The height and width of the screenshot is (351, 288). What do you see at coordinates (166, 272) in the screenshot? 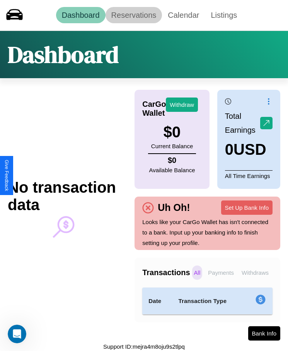
I see `h4: Transactions` at bounding box center [166, 272].